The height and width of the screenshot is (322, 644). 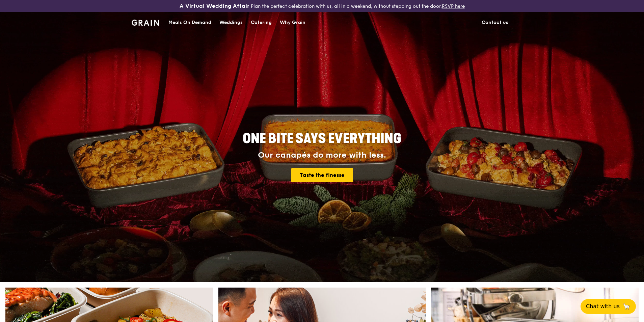 I want to click on div: Our canapés do more with less., so click(x=322, y=155).